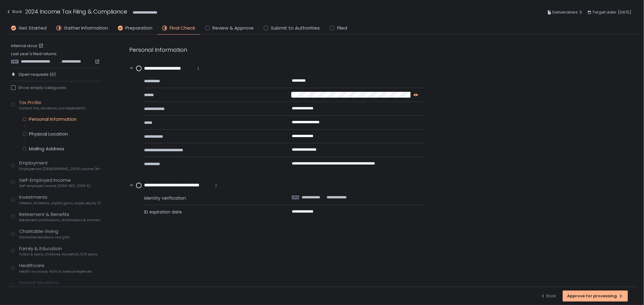 The image size is (644, 305). What do you see at coordinates (595, 296) in the screenshot?
I see `button: Approve for processing` at bounding box center [595, 296].